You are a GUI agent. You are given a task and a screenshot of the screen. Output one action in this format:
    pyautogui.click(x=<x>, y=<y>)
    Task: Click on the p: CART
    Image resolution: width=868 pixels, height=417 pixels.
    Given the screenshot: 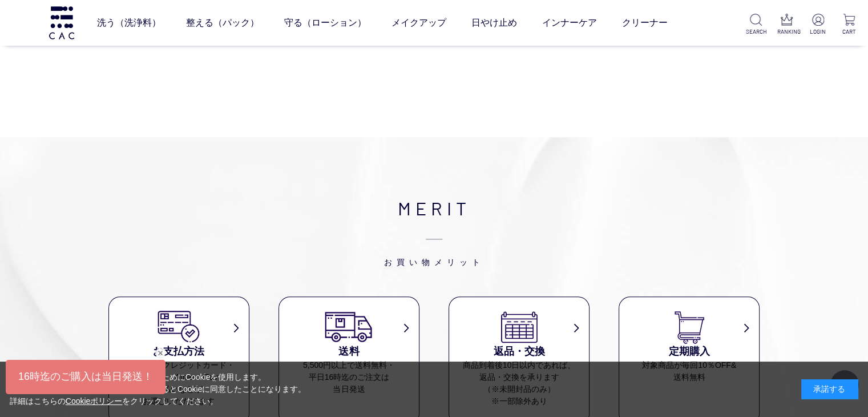 What is the action you would take?
    pyautogui.click(x=849, y=31)
    